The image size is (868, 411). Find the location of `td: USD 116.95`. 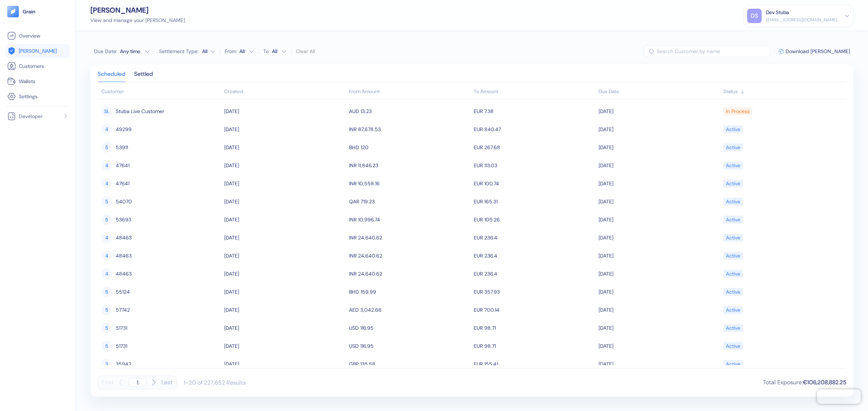

td: USD 116.95 is located at coordinates (409, 346).